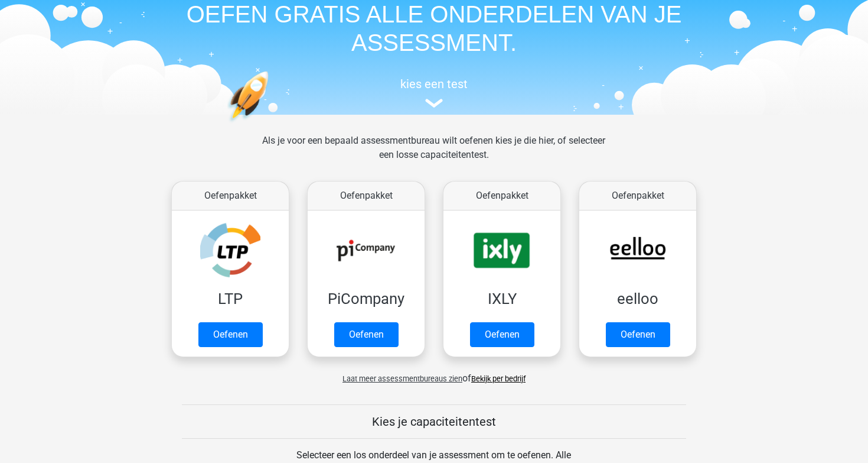 The height and width of the screenshot is (463, 868). I want to click on h5: Kies je capaciteitentest, so click(434, 421).